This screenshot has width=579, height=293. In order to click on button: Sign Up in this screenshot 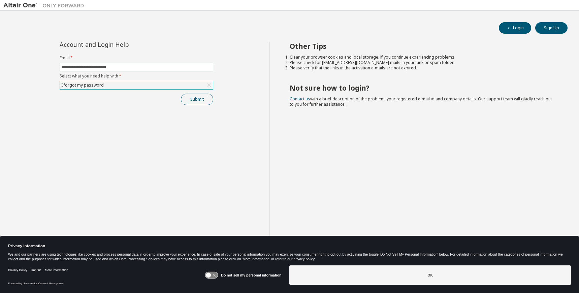, I will do `click(552, 28)`.